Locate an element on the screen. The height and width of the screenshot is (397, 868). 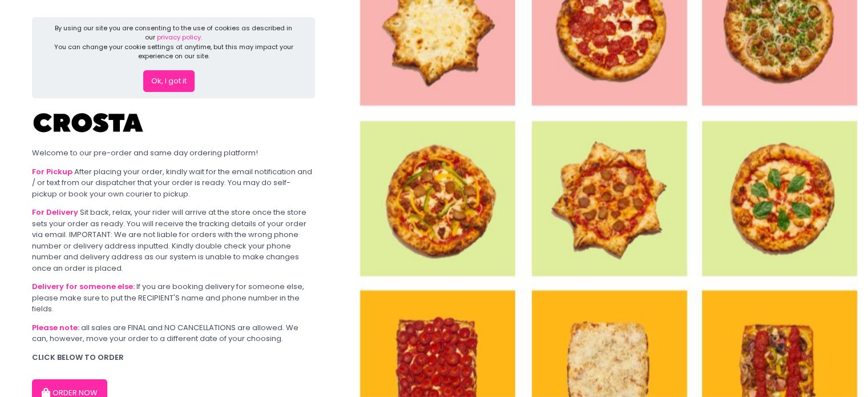
div: Welcome to our pre-order and same day ordering platform! is located at coordinates (173, 153).